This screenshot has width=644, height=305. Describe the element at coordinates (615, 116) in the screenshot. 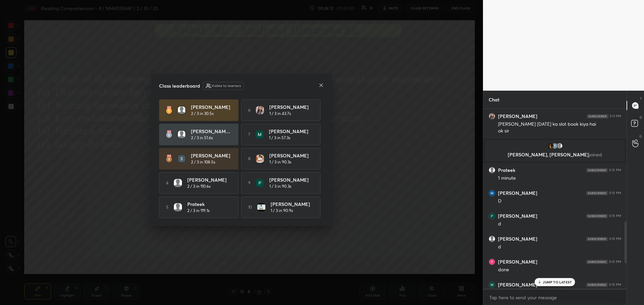

I see `div: 5:11 PM` at that location.